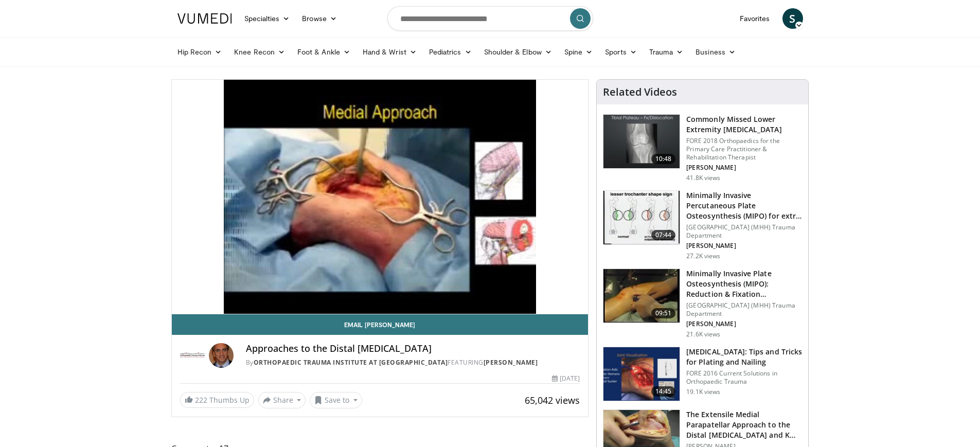 This screenshot has height=447, width=980. I want to click on button: Save to, so click(336, 400).